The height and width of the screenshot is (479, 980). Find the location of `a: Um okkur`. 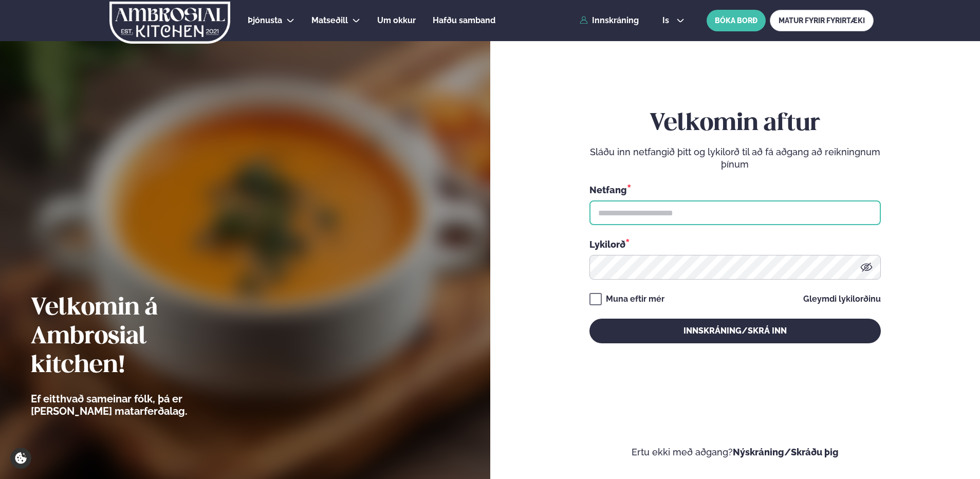

a: Um okkur is located at coordinates (396, 20).